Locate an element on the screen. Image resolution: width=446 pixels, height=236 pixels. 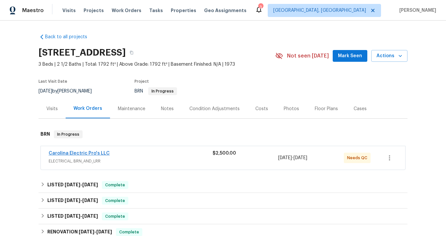
div: BRN In Progress is located at coordinates (223, 134).